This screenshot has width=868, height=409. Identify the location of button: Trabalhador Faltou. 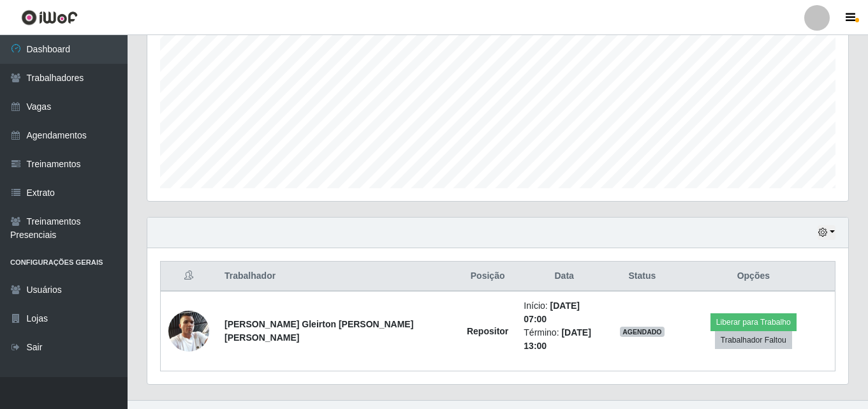
(753, 339).